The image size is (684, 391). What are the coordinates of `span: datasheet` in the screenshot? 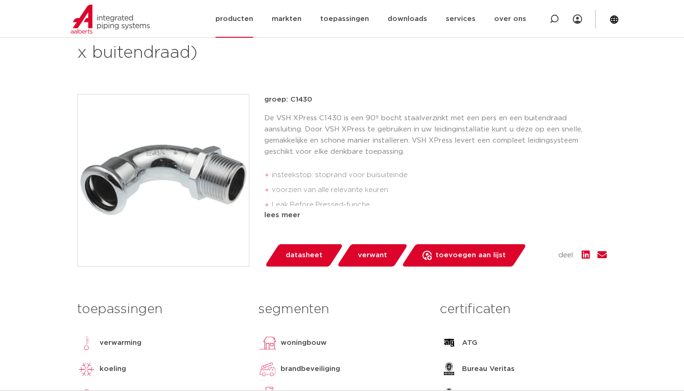 It's located at (304, 255).